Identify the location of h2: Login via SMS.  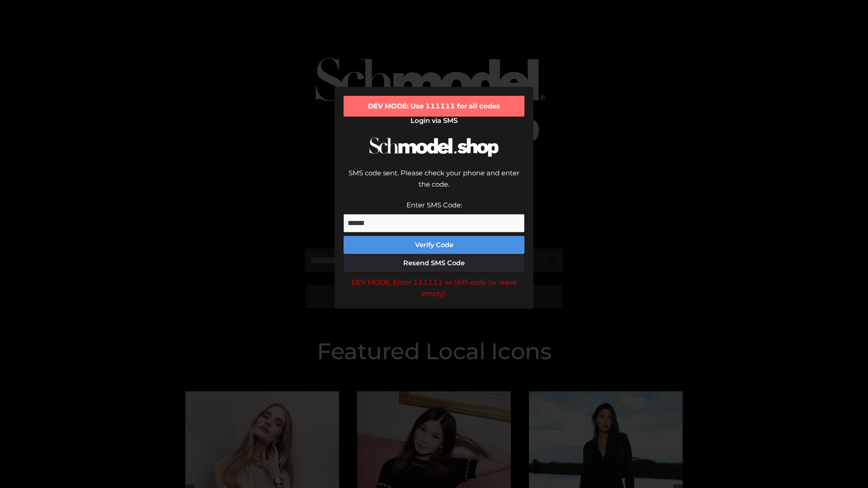
(434, 121).